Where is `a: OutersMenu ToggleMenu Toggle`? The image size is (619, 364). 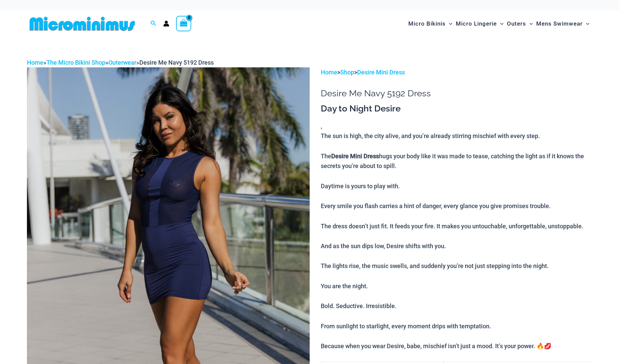 a: OutersMenu ToggleMenu Toggle is located at coordinates (520, 24).